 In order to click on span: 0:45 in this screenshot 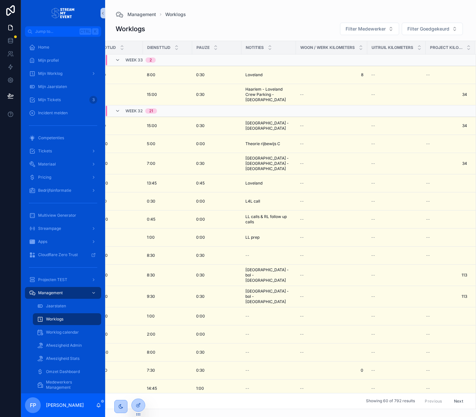, I will do `click(200, 183)`.